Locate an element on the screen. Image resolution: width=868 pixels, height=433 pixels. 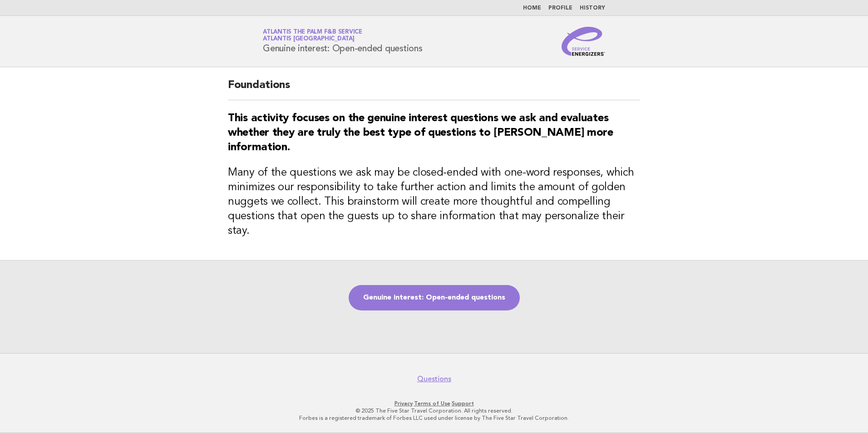
img: Service Energizers is located at coordinates (583, 41).